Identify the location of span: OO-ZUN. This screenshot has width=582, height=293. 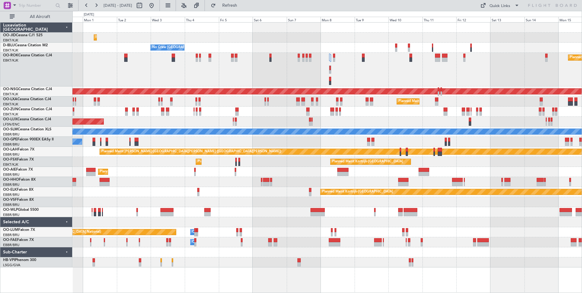
(11, 109).